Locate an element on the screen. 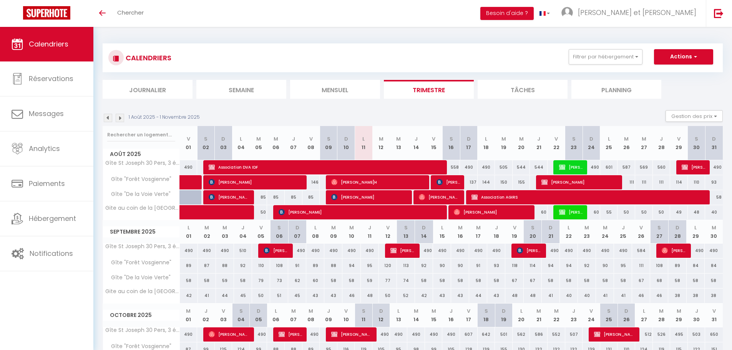 The height and width of the screenshot is (350, 732). div: 49 is located at coordinates (679, 212).